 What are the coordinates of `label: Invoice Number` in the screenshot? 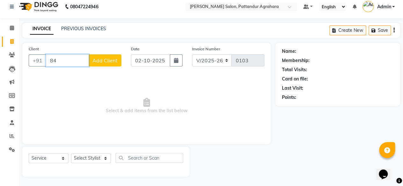 It's located at (206, 49).